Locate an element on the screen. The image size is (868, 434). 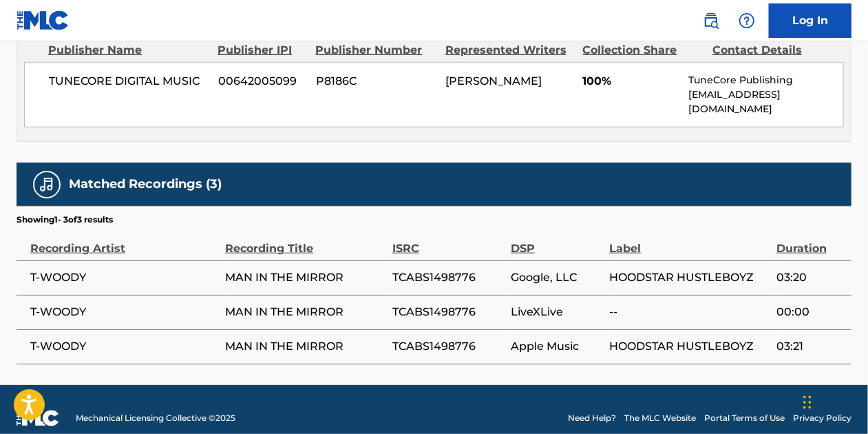
a: The MLC Website is located at coordinates (660, 418).